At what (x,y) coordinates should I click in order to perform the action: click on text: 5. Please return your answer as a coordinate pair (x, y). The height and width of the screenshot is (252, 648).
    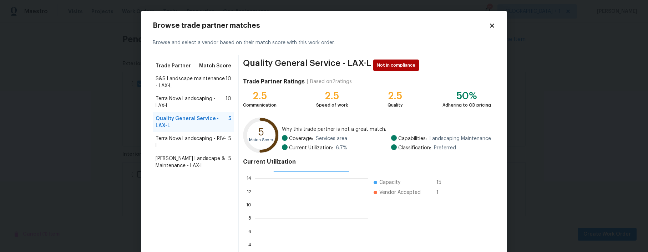
    Looking at the image, I should click on (261, 132).